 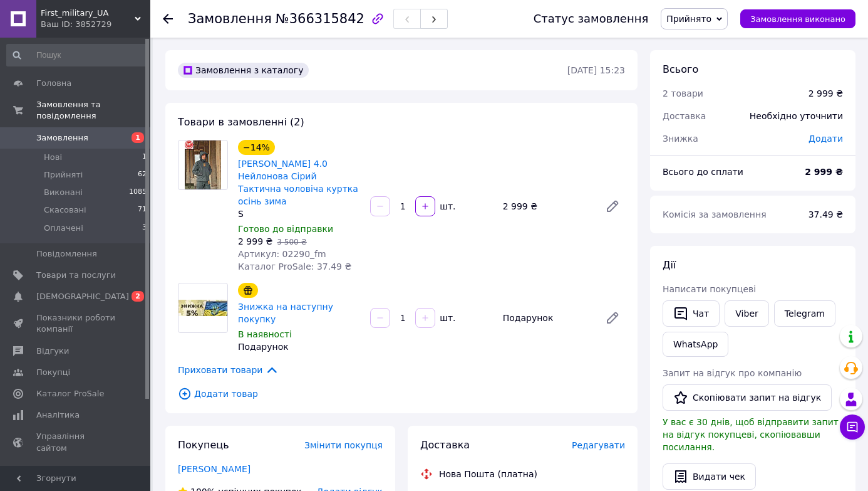 I want to click on input: Пошук, so click(x=77, y=55).